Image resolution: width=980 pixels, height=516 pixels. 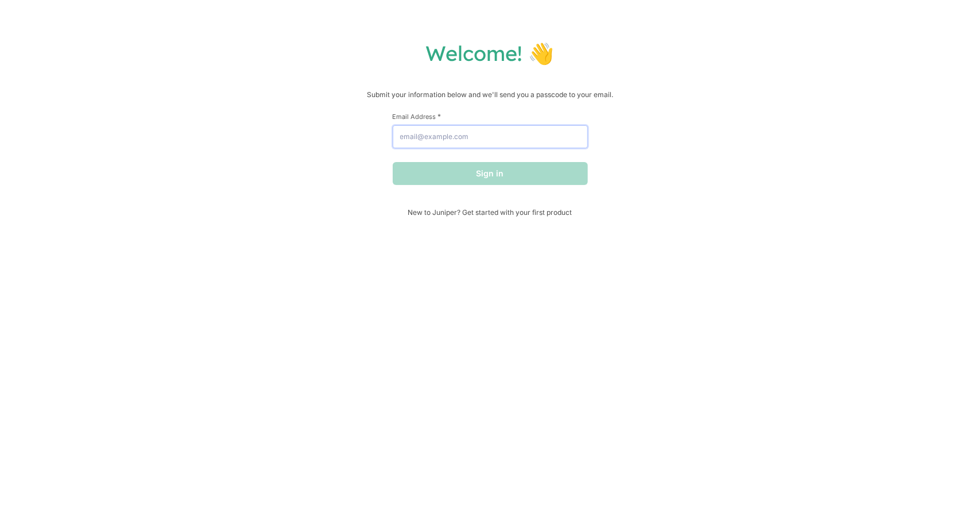 What do you see at coordinates (490, 212) in the screenshot?
I see `span: New to Juniper? Get started with your first product` at bounding box center [490, 212].